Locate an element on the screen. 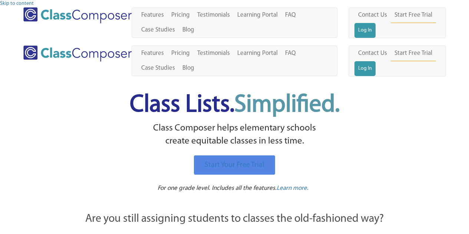 The height and width of the screenshot is (234, 469). span: Simplified. is located at coordinates (287, 105).